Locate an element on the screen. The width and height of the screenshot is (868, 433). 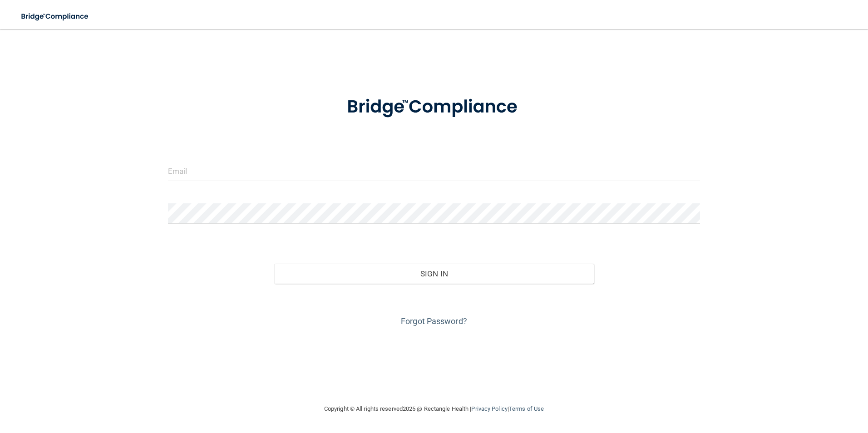
div: Copyright © All rights reserved 2025 @ Rectangle Health | | is located at coordinates (434, 409).